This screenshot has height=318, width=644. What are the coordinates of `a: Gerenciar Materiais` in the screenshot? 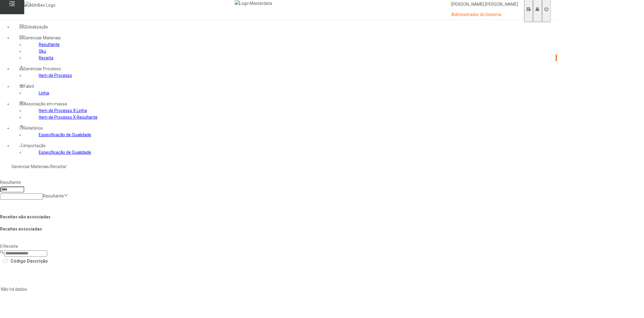 It's located at (30, 167).